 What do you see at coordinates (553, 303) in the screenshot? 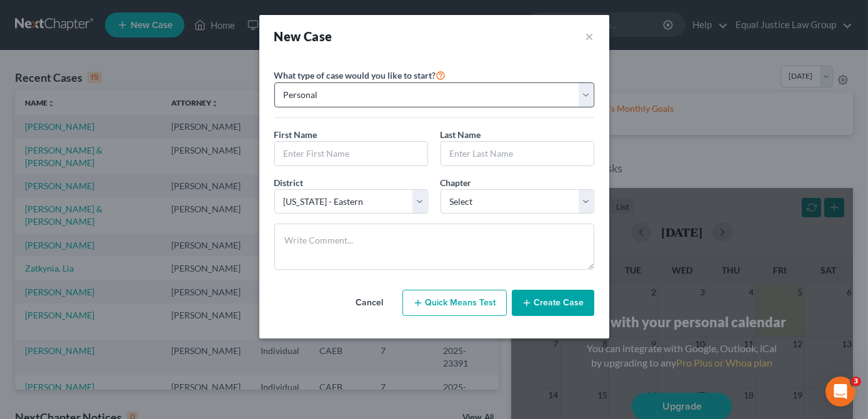
I see `button: Create Case` at bounding box center [553, 303].